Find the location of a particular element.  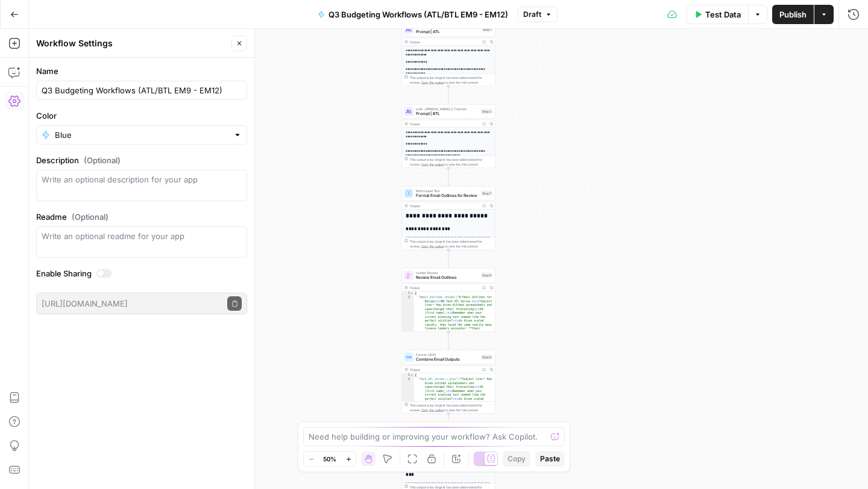

button: Paste is located at coordinates (550, 459).